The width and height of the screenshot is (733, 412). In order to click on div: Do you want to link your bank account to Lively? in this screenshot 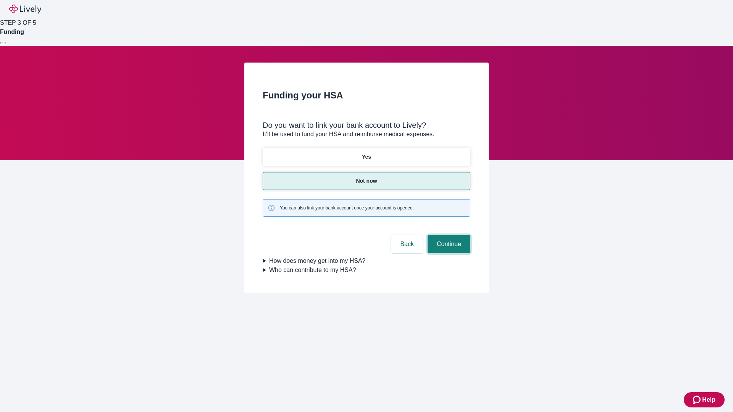, I will do `click(367, 125)`.